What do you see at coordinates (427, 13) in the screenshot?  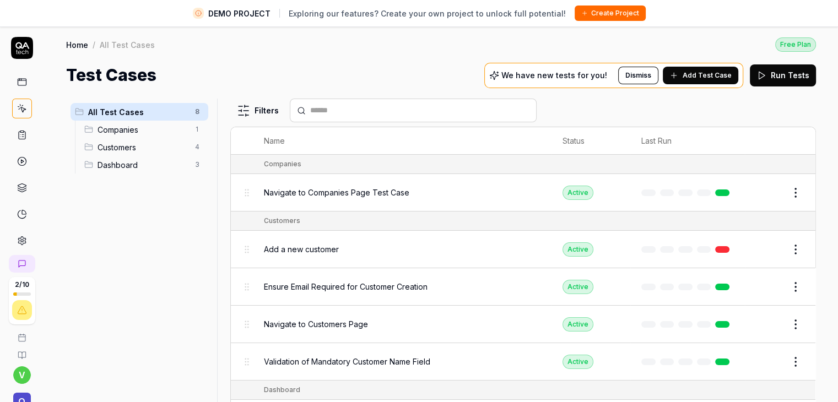 I see `span: Exploring our features? Create your own project to unlock full potential!` at bounding box center [427, 13].